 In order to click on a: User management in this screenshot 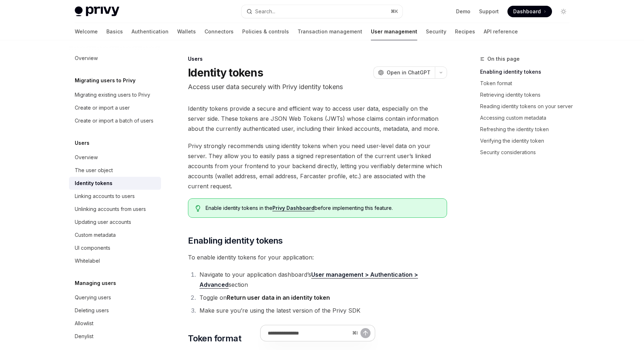, I will do `click(394, 31)`.